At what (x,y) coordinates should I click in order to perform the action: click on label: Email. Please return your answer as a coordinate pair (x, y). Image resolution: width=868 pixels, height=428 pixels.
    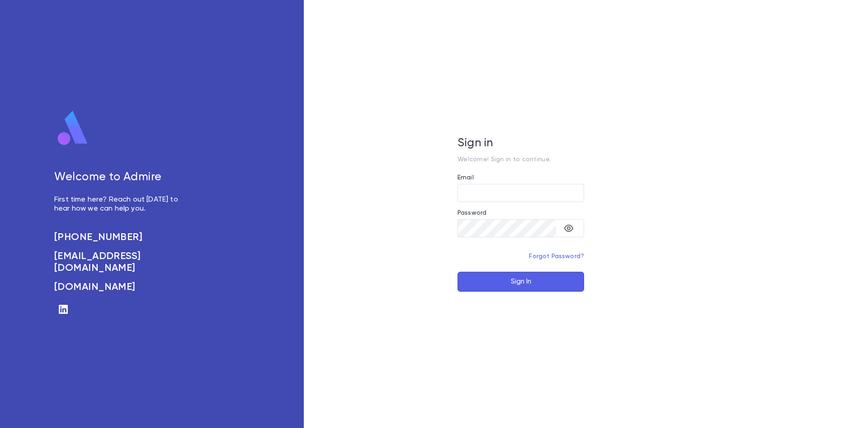
    Looking at the image, I should click on (466, 178).